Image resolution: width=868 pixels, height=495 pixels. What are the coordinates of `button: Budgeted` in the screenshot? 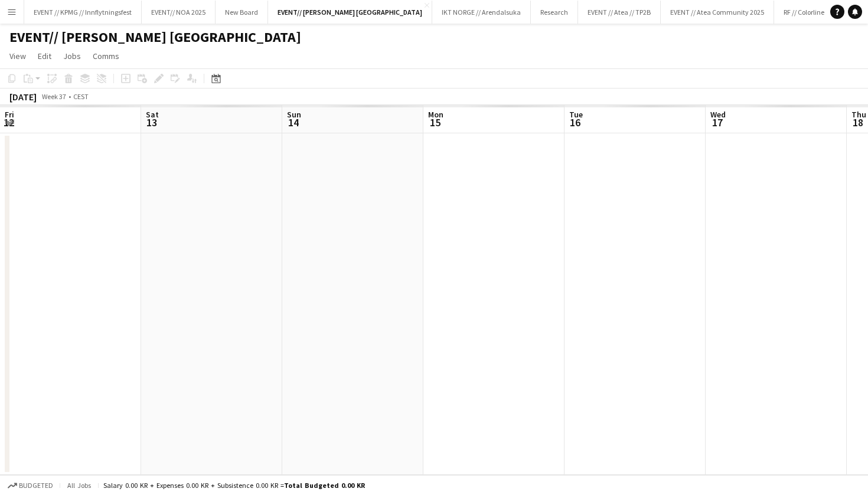 It's located at (30, 485).